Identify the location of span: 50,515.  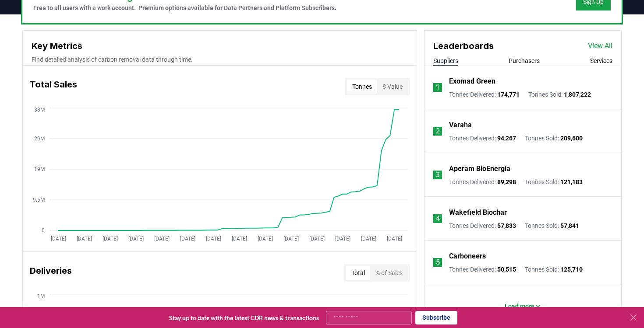
(507, 270).